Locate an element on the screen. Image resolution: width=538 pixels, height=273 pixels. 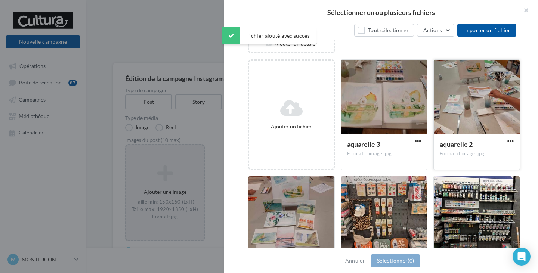
button: Annuler is located at coordinates (355, 261).